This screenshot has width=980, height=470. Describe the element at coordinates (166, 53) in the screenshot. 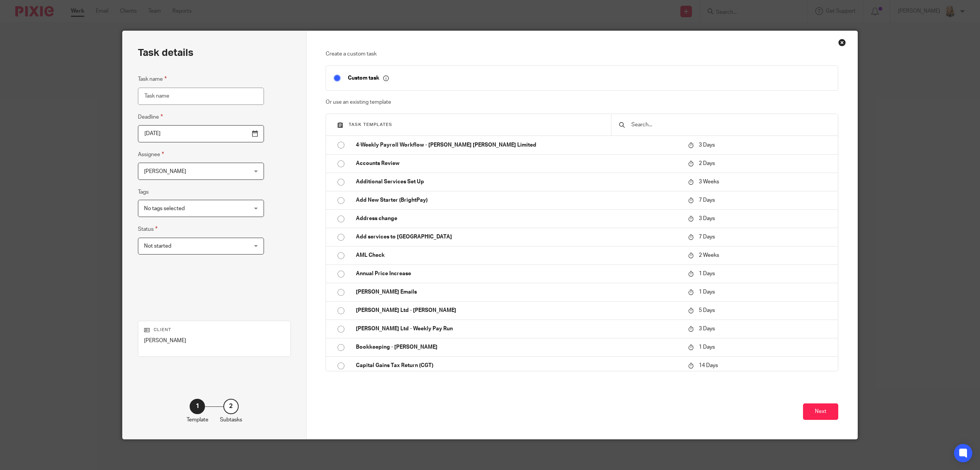

I see `h2: Task details` at that location.